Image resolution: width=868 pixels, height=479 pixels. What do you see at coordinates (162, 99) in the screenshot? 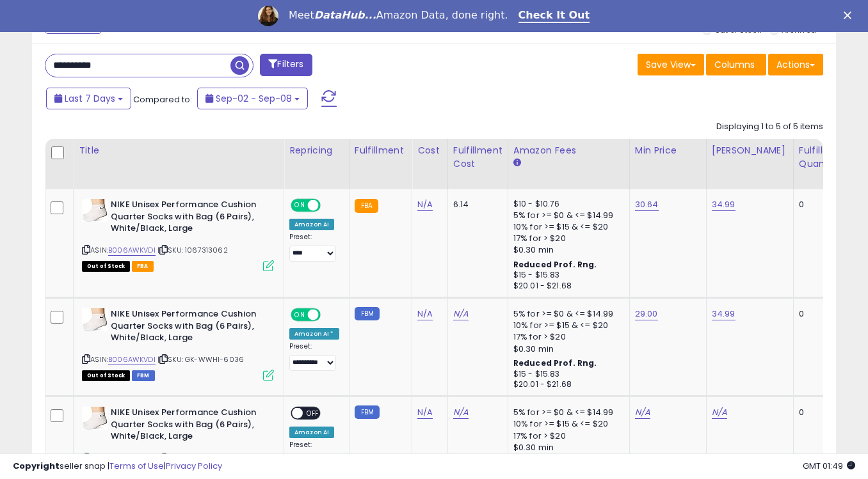
I see `span: Compared to:` at bounding box center [162, 99].